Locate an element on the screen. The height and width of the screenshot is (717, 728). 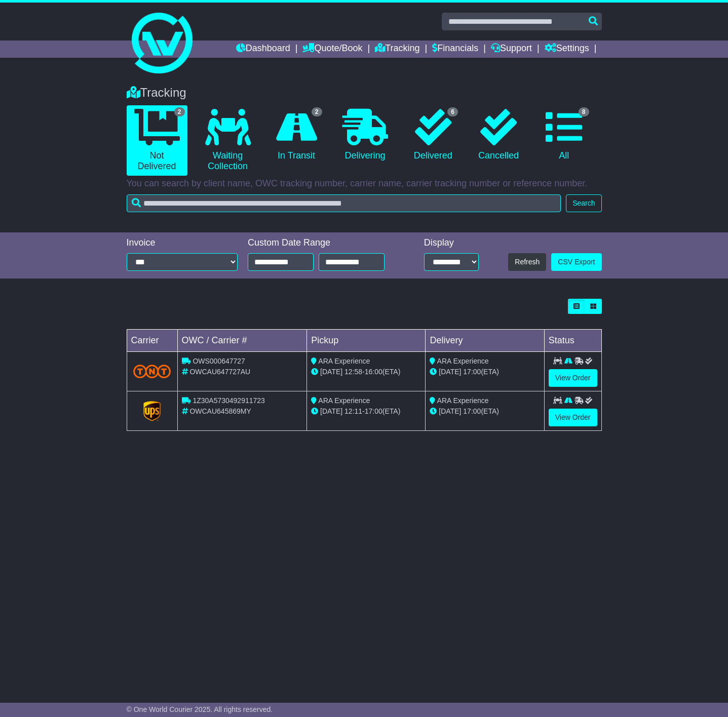
a: CSV Export is located at coordinates (576, 261).